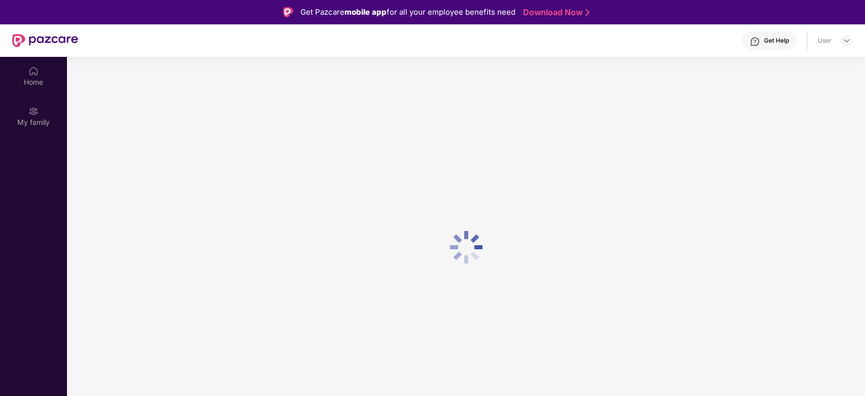 Image resolution: width=865 pixels, height=396 pixels. Describe the element at coordinates (588, 12) in the screenshot. I see `img: Stroke` at that location.